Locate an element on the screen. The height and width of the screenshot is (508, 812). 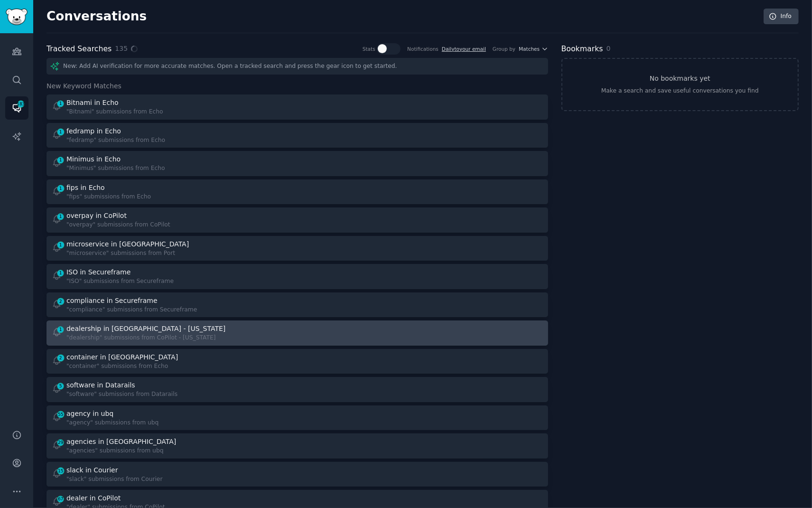
div: Group by is located at coordinates (504, 49).